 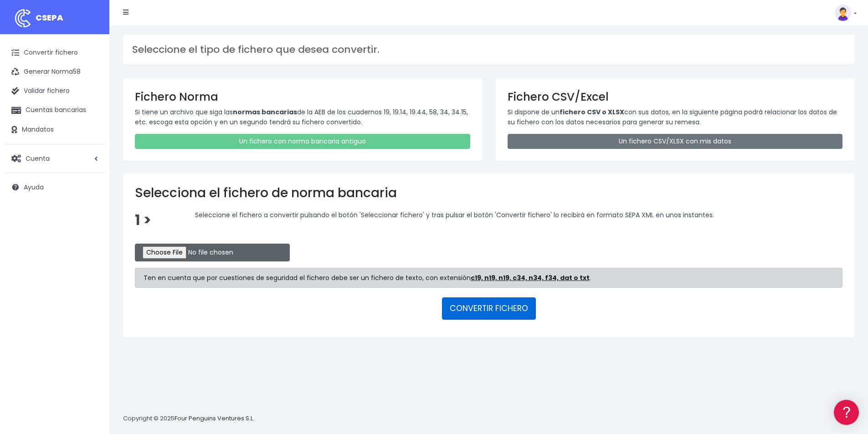 I want to click on a: POWERED BY ENCHANT, so click(x=150, y=266).